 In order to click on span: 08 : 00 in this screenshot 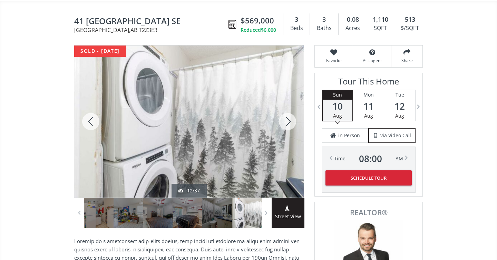, I will do `click(371, 159)`.